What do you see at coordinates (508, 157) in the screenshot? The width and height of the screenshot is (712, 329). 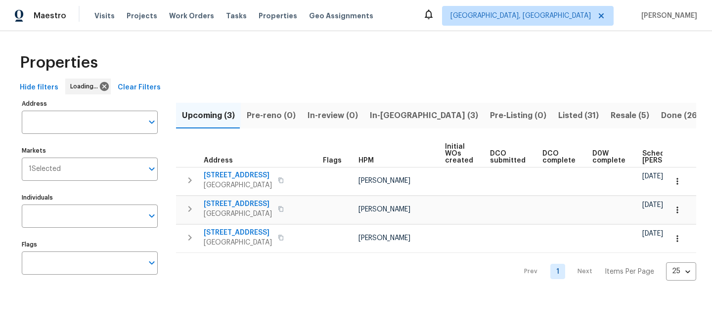 I see `span: DCO submitted` at bounding box center [508, 157].